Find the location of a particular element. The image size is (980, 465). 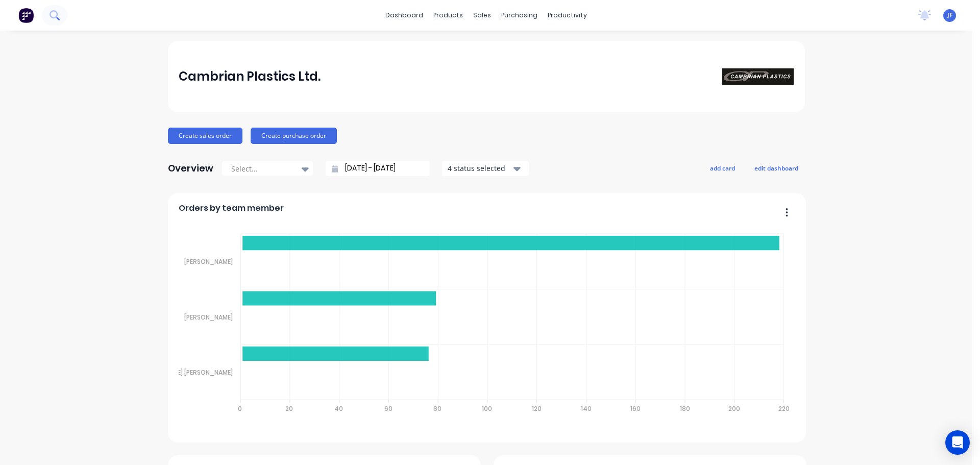

tspan: 180 is located at coordinates (685, 408).